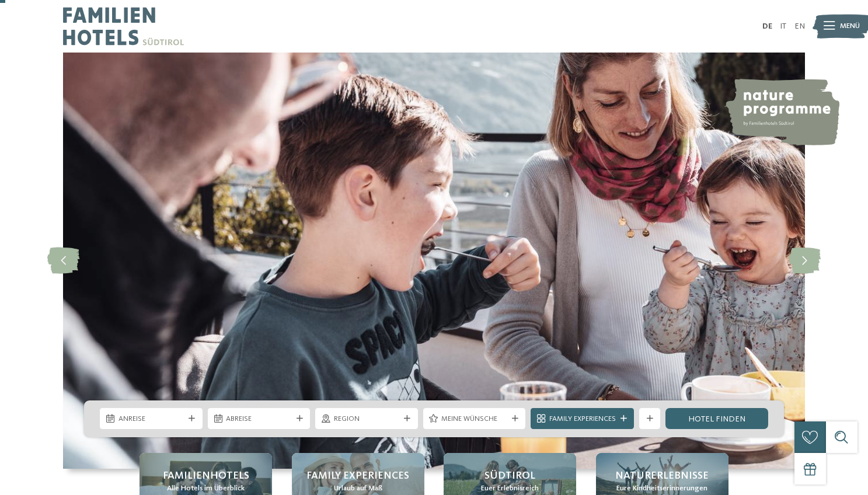 The height and width of the screenshot is (495, 868). I want to click on a: DE, so click(767, 27).